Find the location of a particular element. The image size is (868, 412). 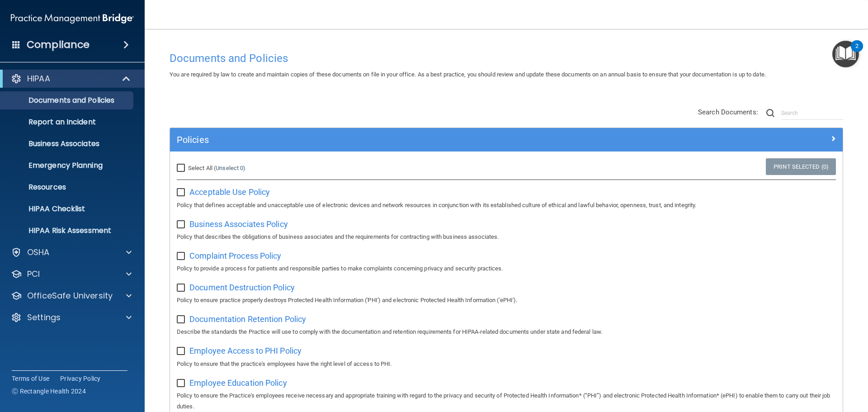

span: Select All is located at coordinates (200, 168).